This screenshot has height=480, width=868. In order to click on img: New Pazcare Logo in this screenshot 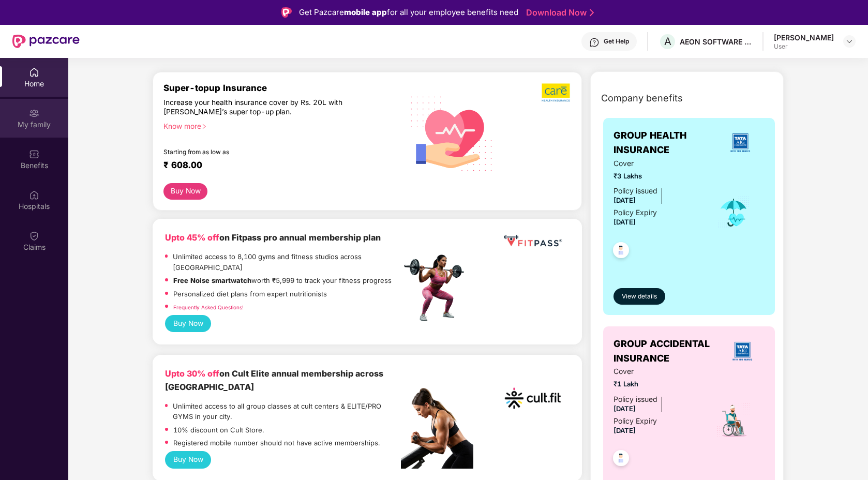, I will do `click(46, 42)`.